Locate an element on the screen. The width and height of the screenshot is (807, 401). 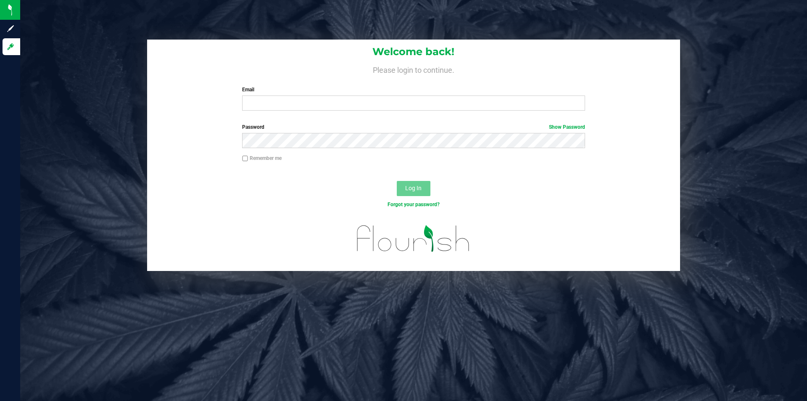
inline-svg: Sign up is located at coordinates (11, 29).